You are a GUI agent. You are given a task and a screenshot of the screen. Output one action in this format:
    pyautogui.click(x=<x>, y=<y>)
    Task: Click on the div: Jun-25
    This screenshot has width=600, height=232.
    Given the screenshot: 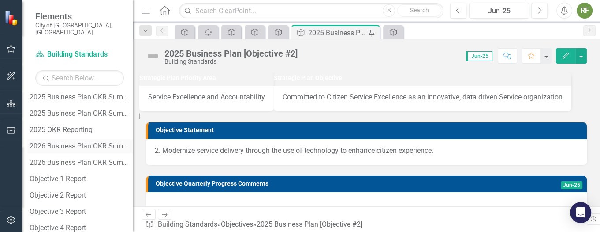 What is the action you would take?
    pyautogui.click(x=499, y=11)
    